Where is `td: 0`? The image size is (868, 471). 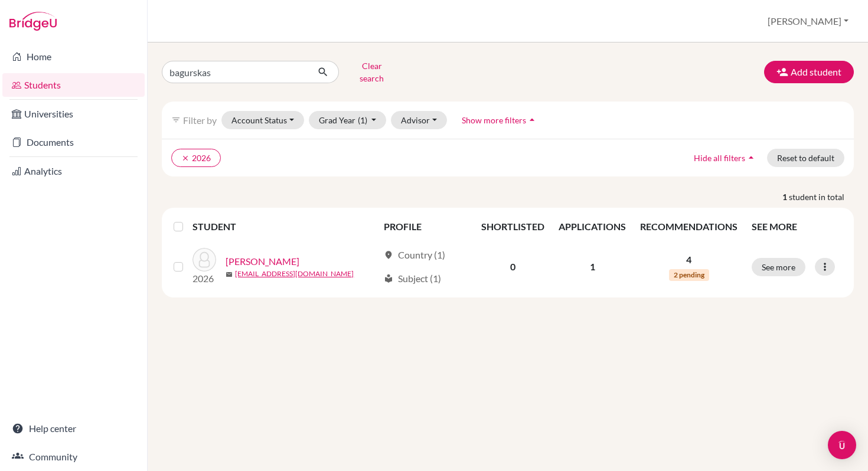 td: 0 is located at coordinates (513, 267).